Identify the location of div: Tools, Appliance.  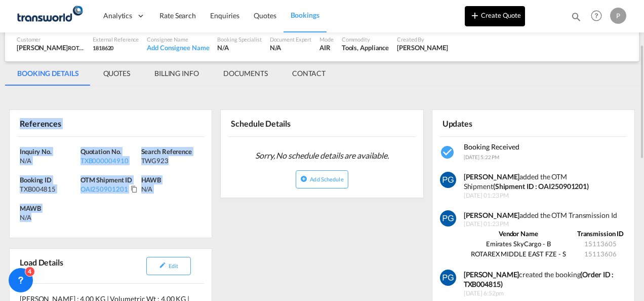
(365, 48).